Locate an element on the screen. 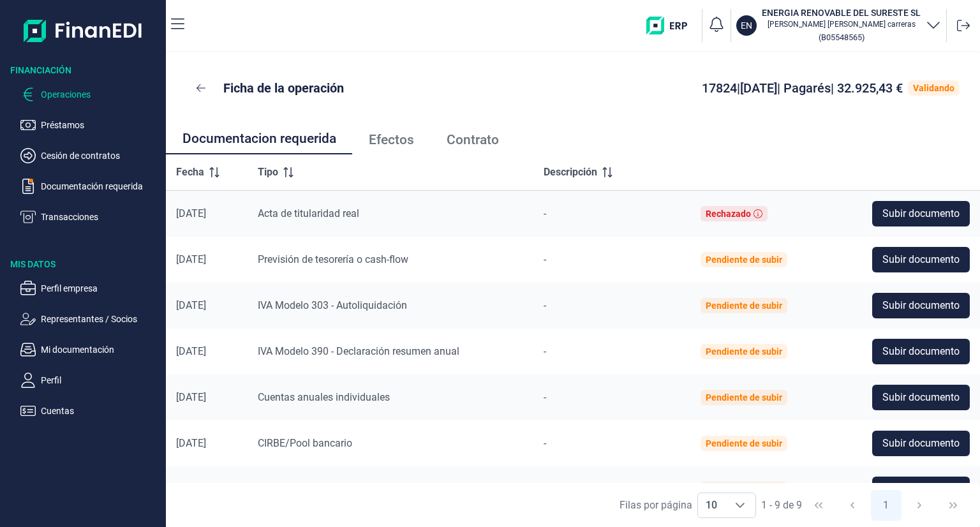 The image size is (980, 527). div: Choose is located at coordinates (741, 505).